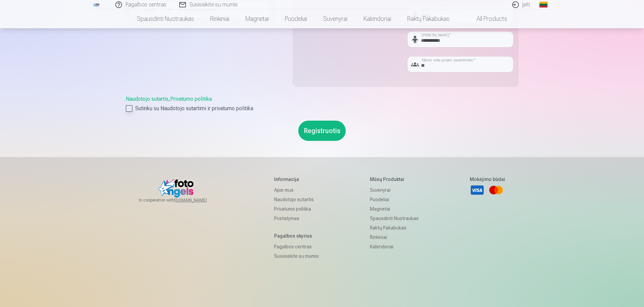 This screenshot has height=307, width=644. What do you see at coordinates (296, 246) in the screenshot?
I see `a: Pagalbos centras` at bounding box center [296, 246].